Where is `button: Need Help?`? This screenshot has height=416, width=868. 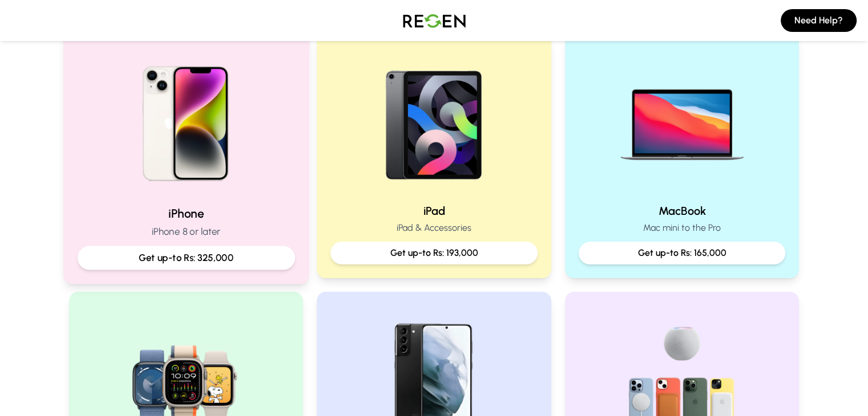
button: Need Help? is located at coordinates (818, 20).